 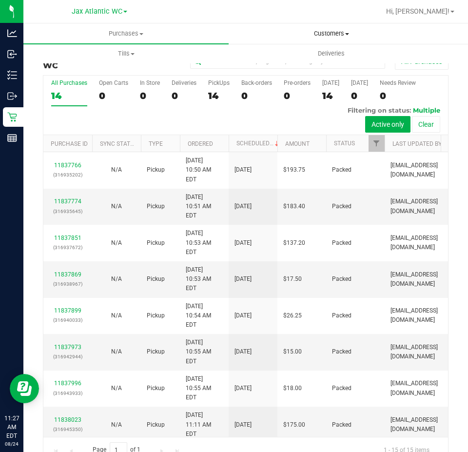 I want to click on p: (316945350), so click(x=68, y=429).